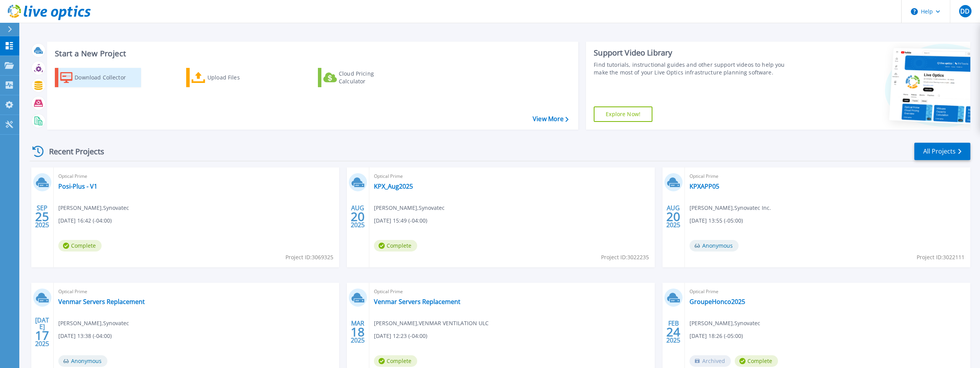  What do you see at coordinates (78, 187) in the screenshot?
I see `a: Posi-Plus - V1` at bounding box center [78, 187].